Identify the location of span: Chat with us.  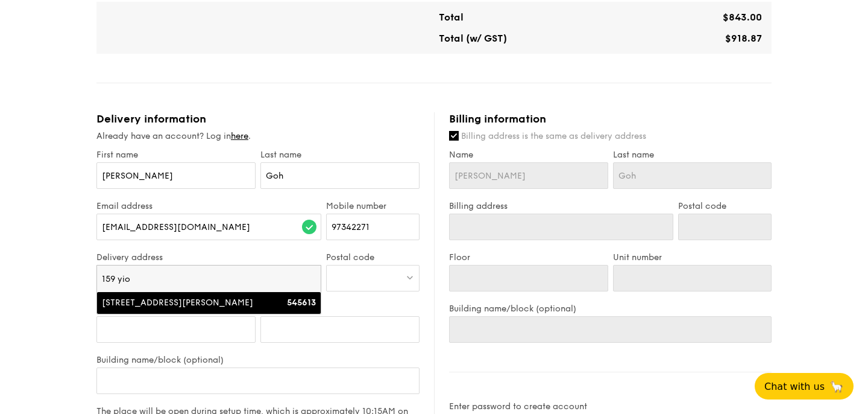
(794, 386).